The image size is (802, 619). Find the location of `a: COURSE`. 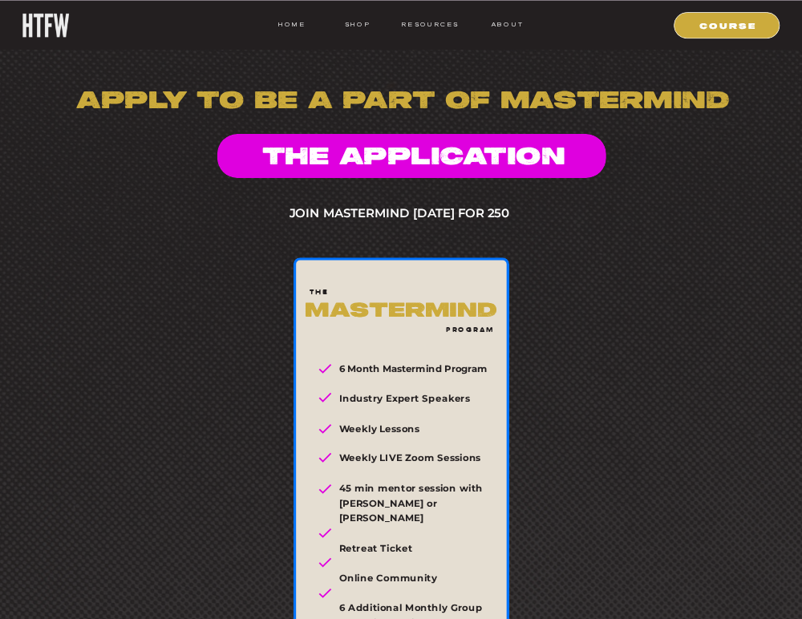

a: COURSE is located at coordinates (727, 24).